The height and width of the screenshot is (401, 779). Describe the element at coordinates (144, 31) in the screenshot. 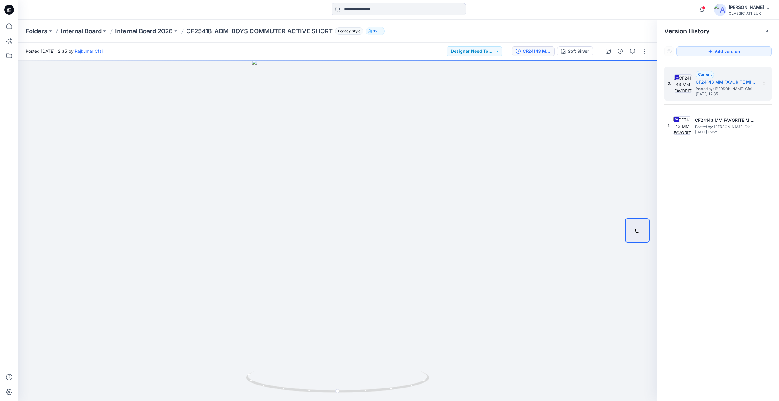

I see `p: Internal Board 2026` at that location.